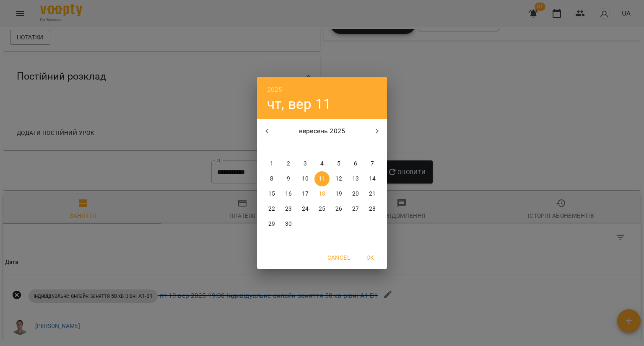  What do you see at coordinates (339, 194) in the screenshot?
I see `button: 19` at bounding box center [339, 194].